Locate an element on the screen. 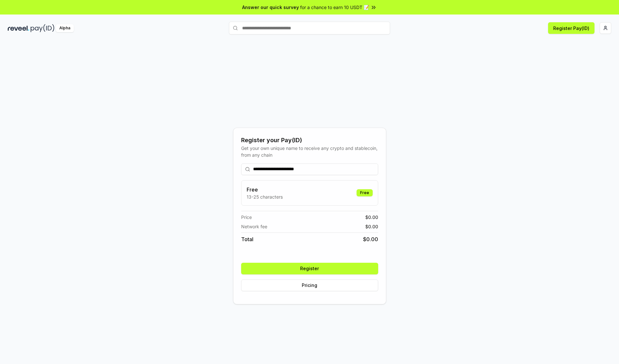 This screenshot has width=619, height=364. h3: Free is located at coordinates (265, 189).